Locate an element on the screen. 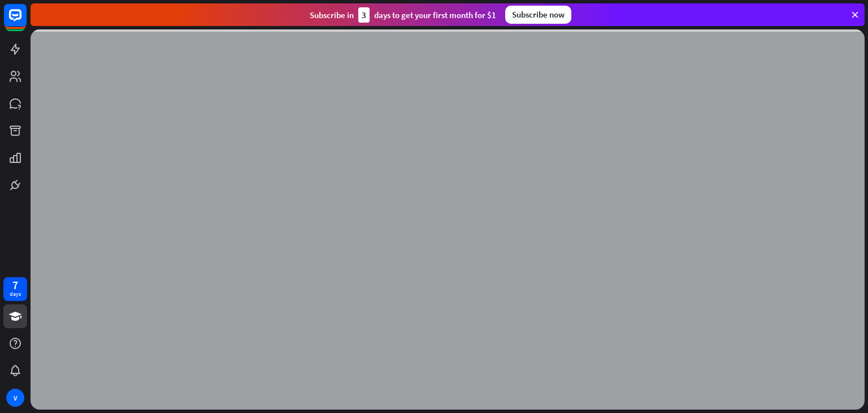  div: 3 is located at coordinates (364, 14).